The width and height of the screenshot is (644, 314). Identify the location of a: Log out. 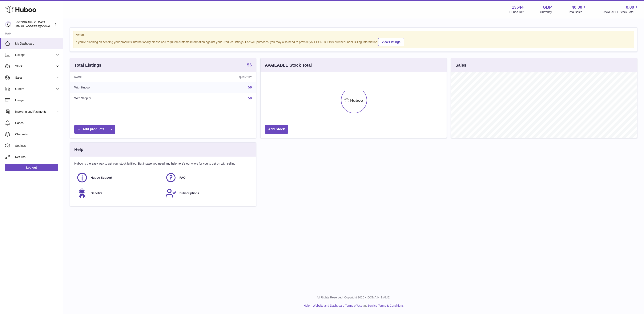
(31, 167).